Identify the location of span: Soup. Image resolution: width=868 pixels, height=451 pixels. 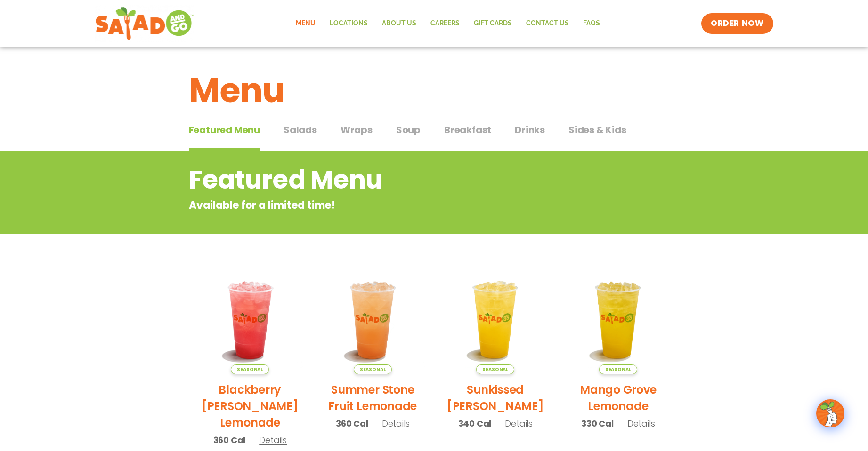
(408, 130).